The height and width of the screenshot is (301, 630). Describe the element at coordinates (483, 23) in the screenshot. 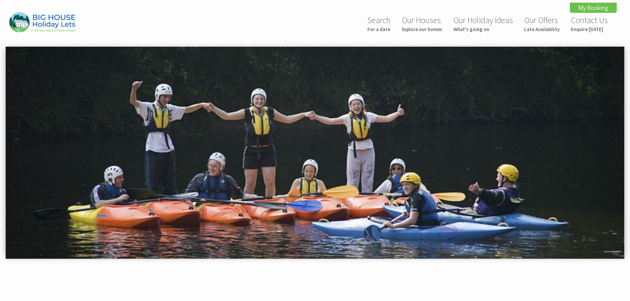

I see `a: Our Holiday IdeasWhat's going on` at that location.